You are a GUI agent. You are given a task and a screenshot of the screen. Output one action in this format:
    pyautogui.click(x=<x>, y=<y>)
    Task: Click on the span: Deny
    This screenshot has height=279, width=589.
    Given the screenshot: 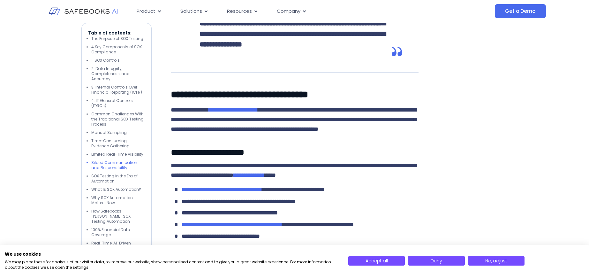 What is the action you would take?
    pyautogui.click(x=436, y=261)
    